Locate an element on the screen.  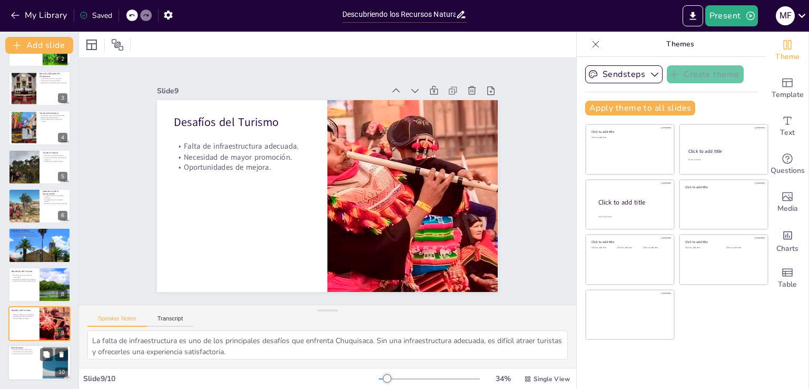
button: Add slide is located at coordinates (39, 45).